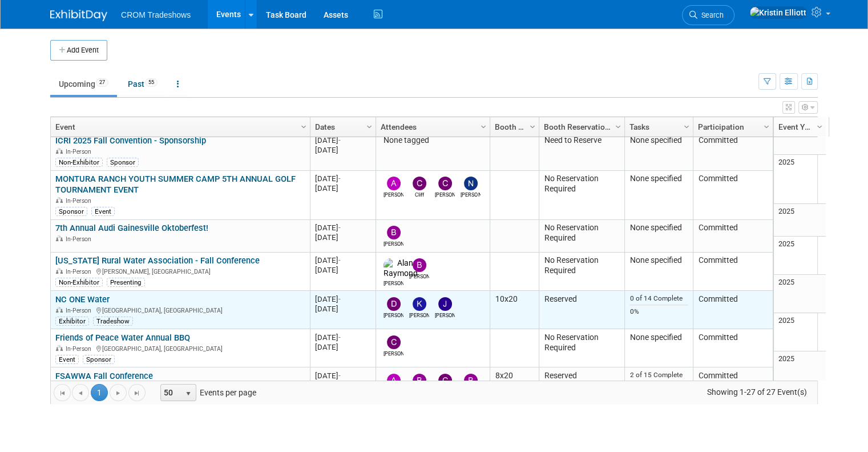 Image resolution: width=868 pixels, height=452 pixels. What do you see at coordinates (657, 127) in the screenshot?
I see `a: Tasks` at bounding box center [657, 127].